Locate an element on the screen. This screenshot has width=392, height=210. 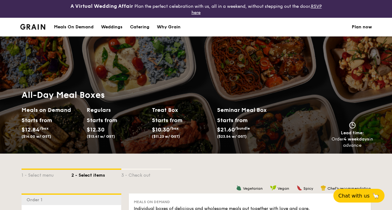
span: Chat with us is located at coordinates (354, 196).